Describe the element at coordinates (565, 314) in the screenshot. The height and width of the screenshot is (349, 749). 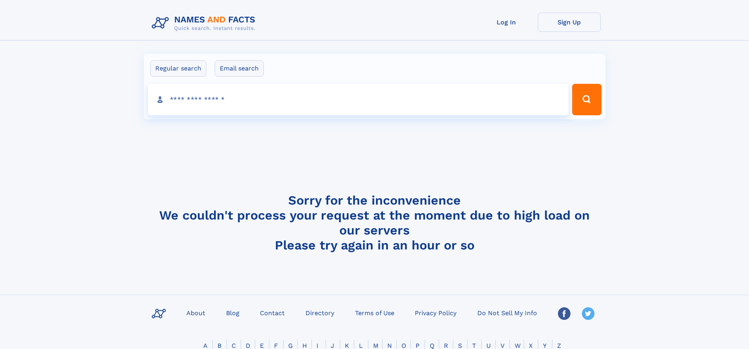
I see `img: Facebook` at that location.